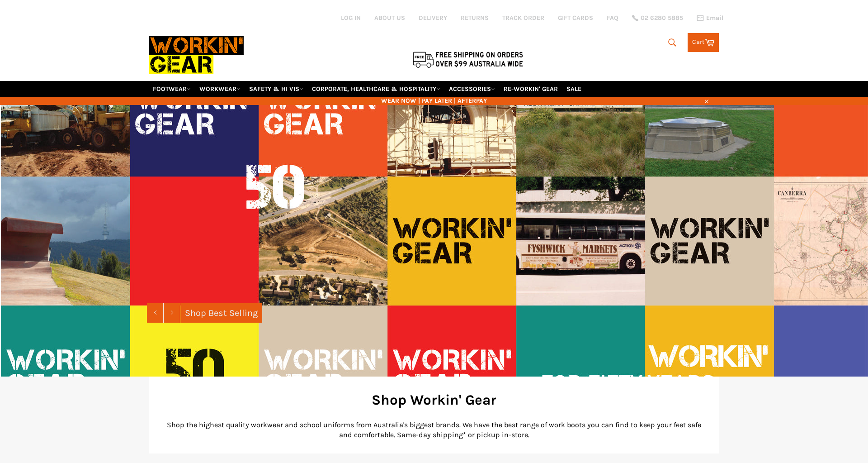 The width and height of the screenshot is (868, 463). Describe the element at coordinates (219, 89) in the screenshot. I see `a: WORKWEAR` at that location.